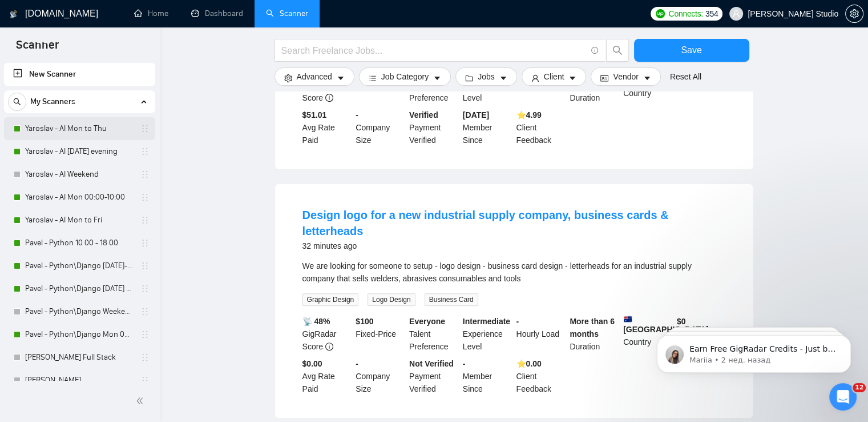 This screenshot has height=422, width=868. I want to click on span: My Scanners, so click(52, 102).